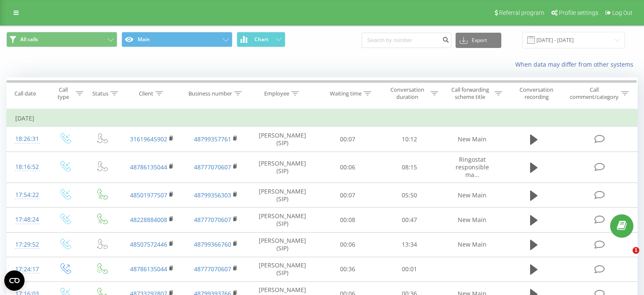  What do you see at coordinates (473, 167) in the screenshot?
I see `span: Ringostat responsible ma...` at bounding box center [473, 167].